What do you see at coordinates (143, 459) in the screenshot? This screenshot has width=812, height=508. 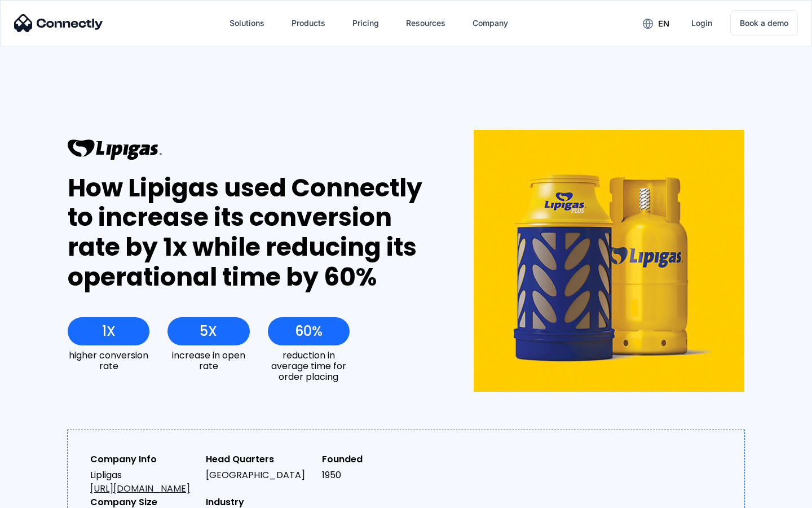 I see `div: Company Info` at bounding box center [143, 459].